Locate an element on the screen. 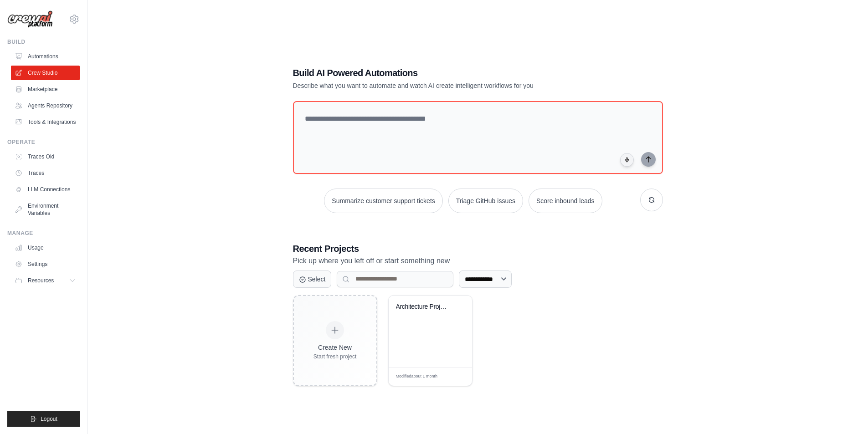  p: Describe what you want to automate and watch AI create intelligent workflows for you is located at coordinates (446, 85).